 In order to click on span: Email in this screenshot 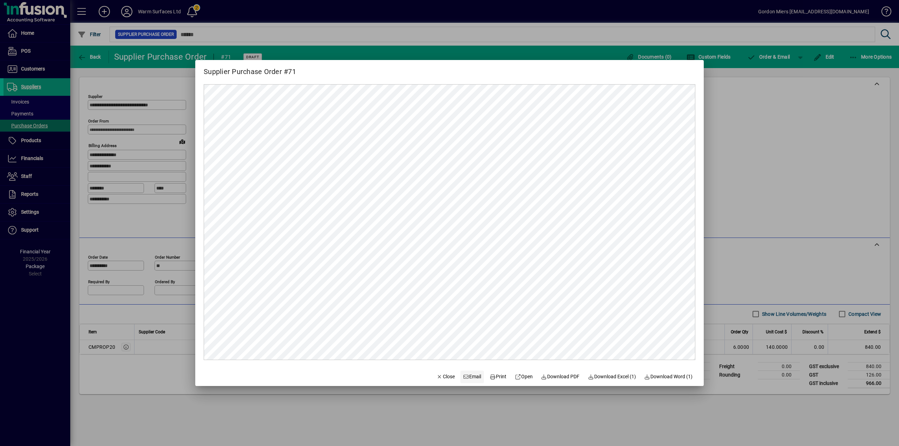, I will do `click(472, 377)`.